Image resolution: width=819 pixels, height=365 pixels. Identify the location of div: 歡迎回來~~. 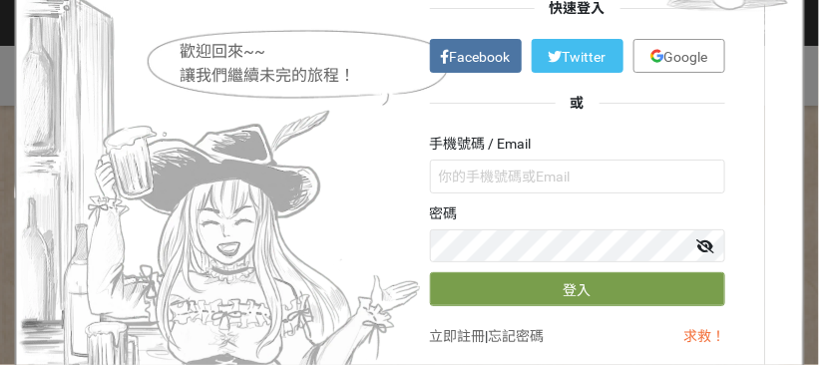
(316, 52).